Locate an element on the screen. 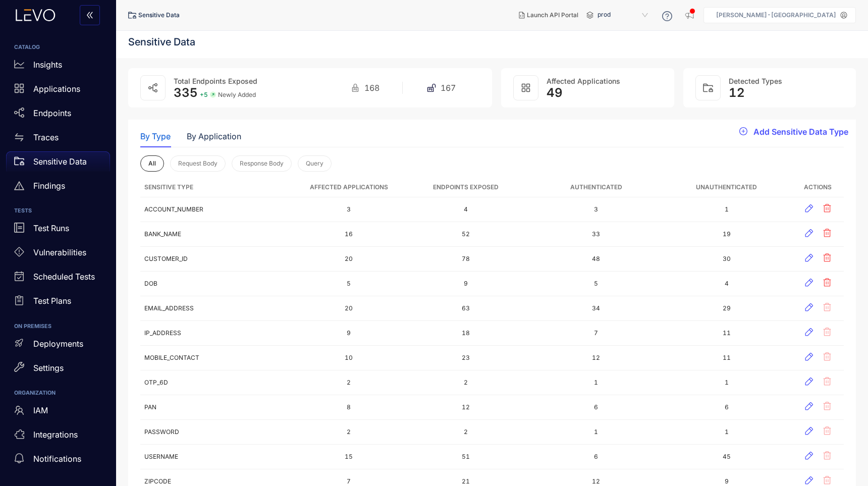 This screenshot has height=486, width=868. p: IAM is located at coordinates (41, 410).